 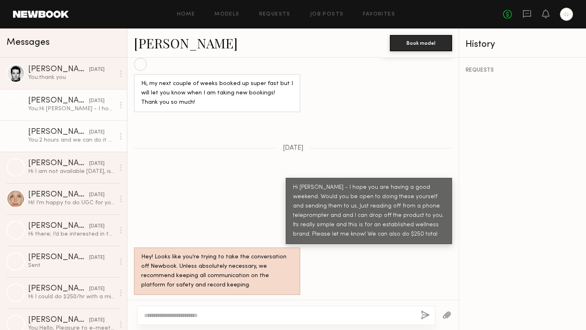 I want to click on a: Job Posts, so click(x=327, y=14).